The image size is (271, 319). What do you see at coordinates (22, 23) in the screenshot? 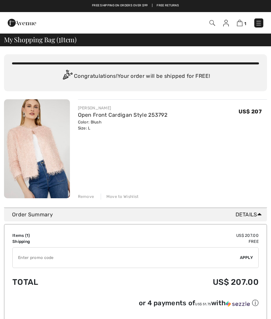
I see `img: 1ère Avenue` at bounding box center [22, 23].